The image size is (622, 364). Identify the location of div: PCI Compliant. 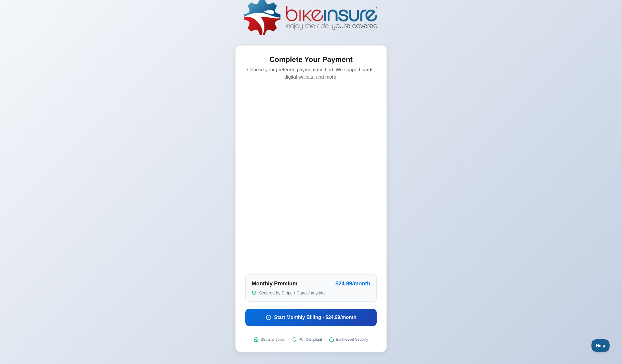
(307, 340).